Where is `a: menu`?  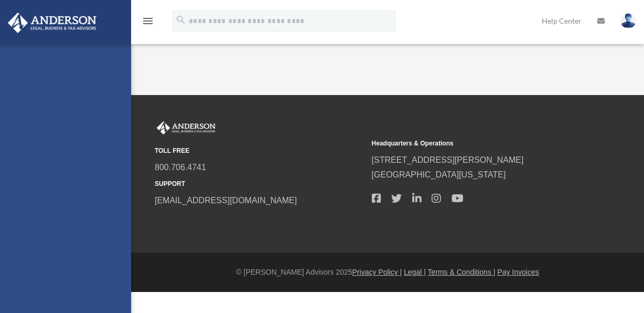 a: menu is located at coordinates (148, 23).